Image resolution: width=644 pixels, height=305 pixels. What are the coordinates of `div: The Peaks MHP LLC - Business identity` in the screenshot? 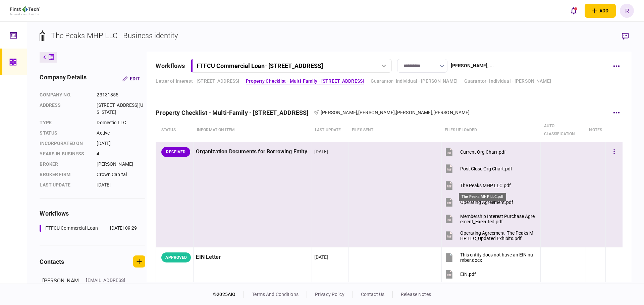 It's located at (115, 35).